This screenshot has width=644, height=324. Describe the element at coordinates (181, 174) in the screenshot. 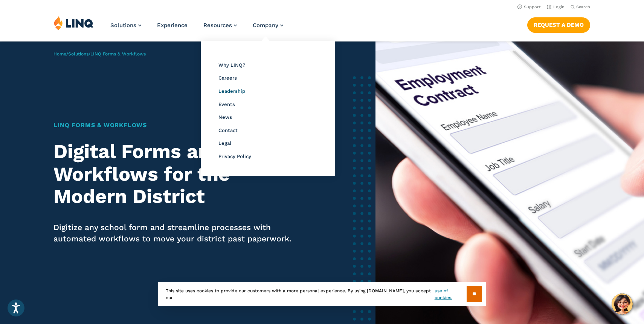

I see `h2: Digital Forms and Workflows for the Modern District` at that location.